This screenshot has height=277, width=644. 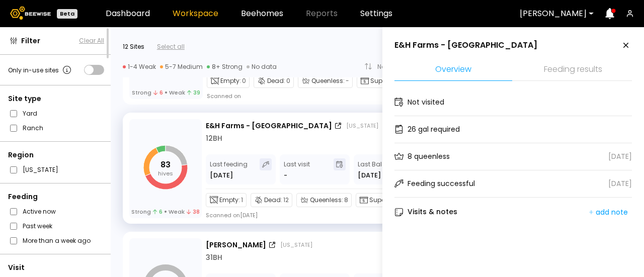 What do you see at coordinates (194, 92) in the screenshot?
I see `span: 39` at bounding box center [194, 92].